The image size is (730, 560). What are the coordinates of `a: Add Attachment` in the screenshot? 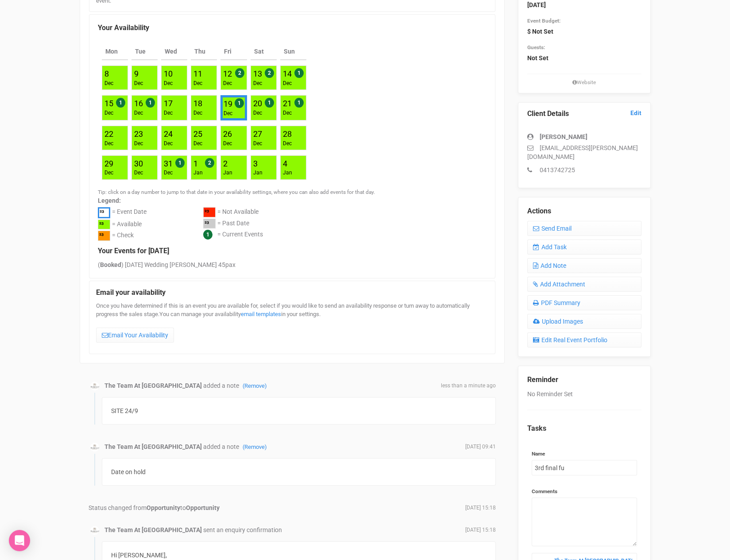 It's located at (584, 284).